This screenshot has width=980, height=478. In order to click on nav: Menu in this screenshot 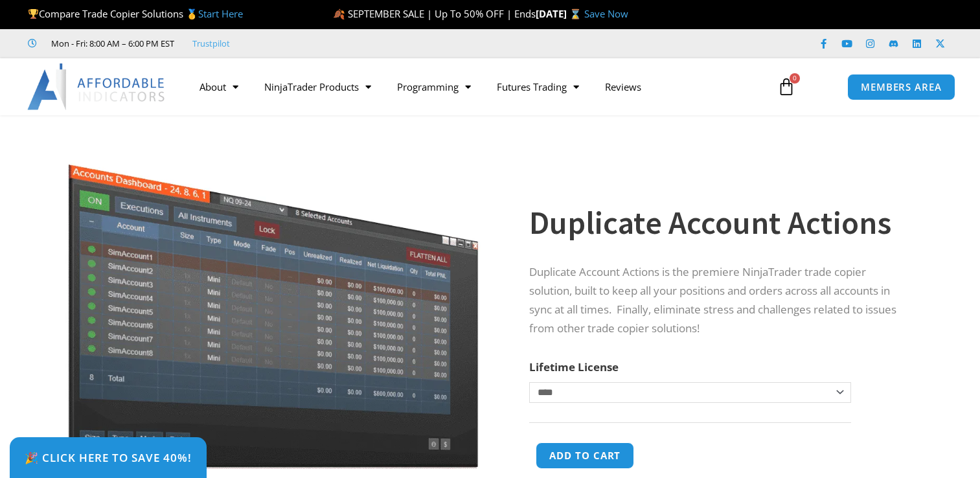, I will do `click(475, 87)`.